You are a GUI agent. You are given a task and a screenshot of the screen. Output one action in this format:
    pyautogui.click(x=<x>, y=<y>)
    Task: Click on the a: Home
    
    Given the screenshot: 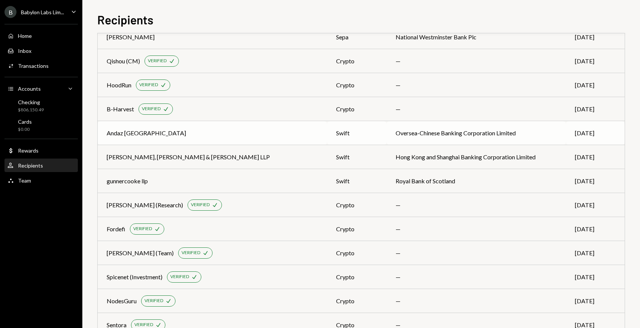 What is the action you would take?
    pyautogui.click(x=41, y=36)
    